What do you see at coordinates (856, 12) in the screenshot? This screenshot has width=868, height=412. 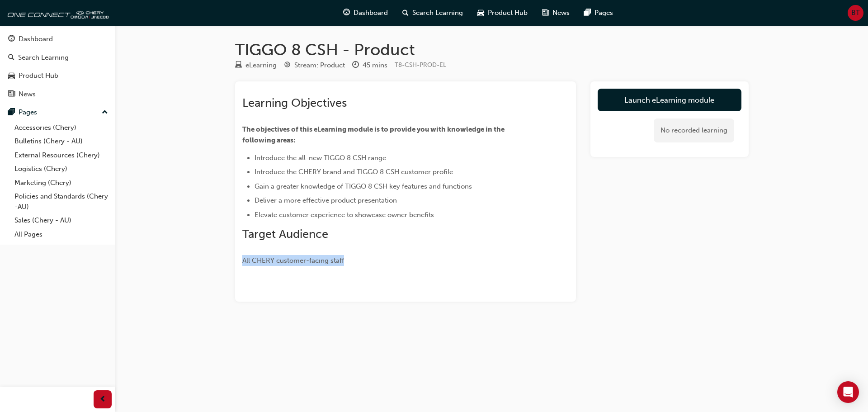 I see `button: BT` at bounding box center [856, 12].